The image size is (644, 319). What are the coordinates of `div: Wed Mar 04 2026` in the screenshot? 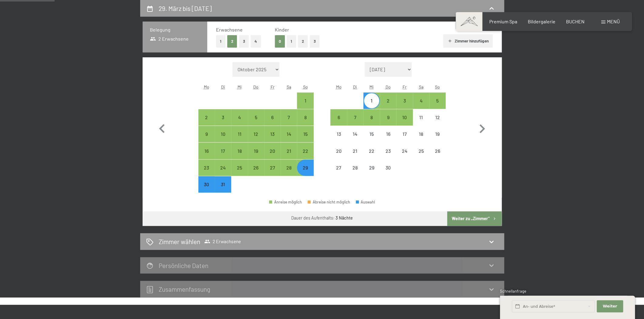 It's located at (239, 117).